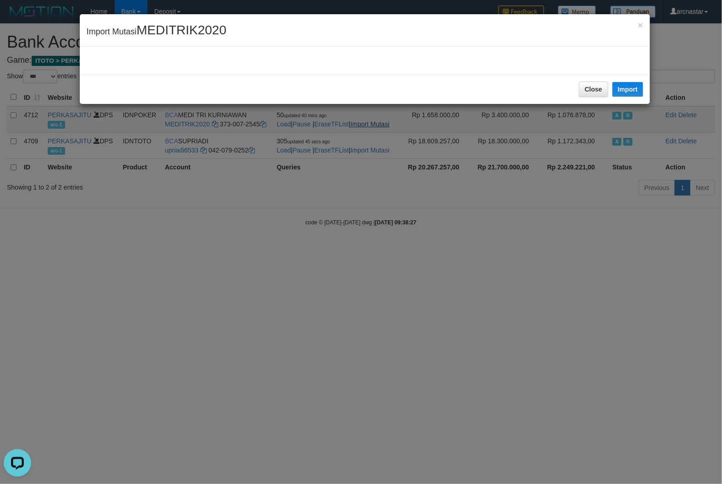  Describe the element at coordinates (156, 32) in the screenshot. I see `span: Import Mutasi` at that location.